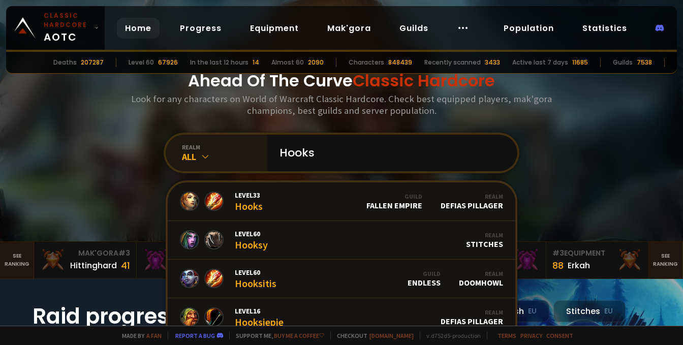 This screenshot has height=345, width=683. Describe the element at coordinates (259, 311) in the screenshot. I see `span: Level 16` at that location.